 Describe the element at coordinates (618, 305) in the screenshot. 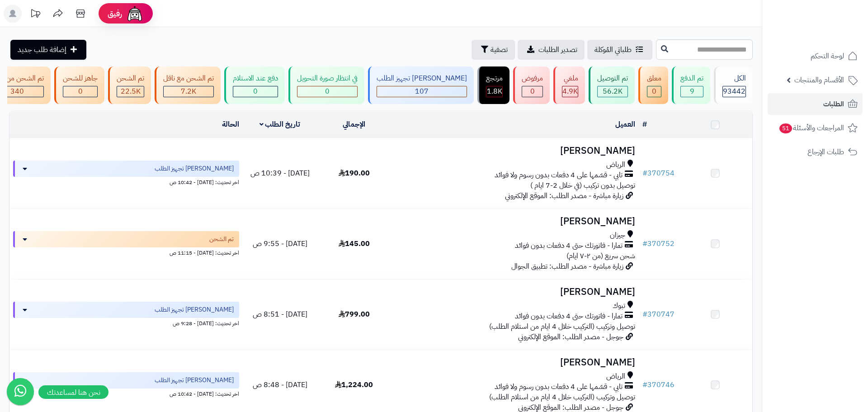

I see `span: تبوك` at that location.